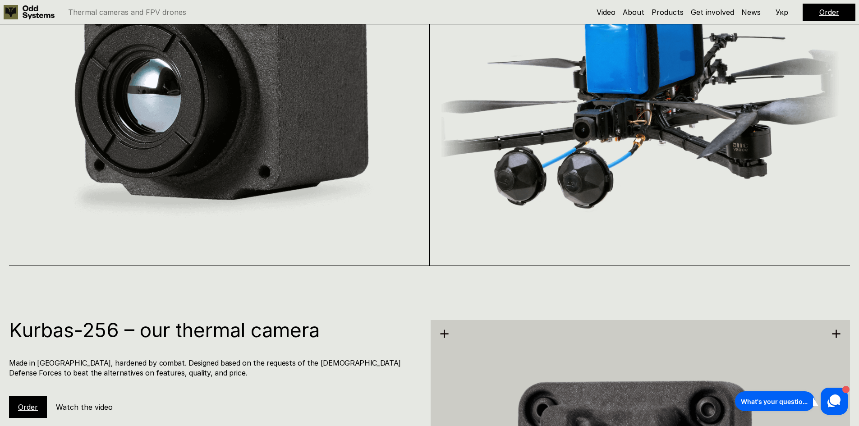  I want to click on a: Video, so click(606, 12).